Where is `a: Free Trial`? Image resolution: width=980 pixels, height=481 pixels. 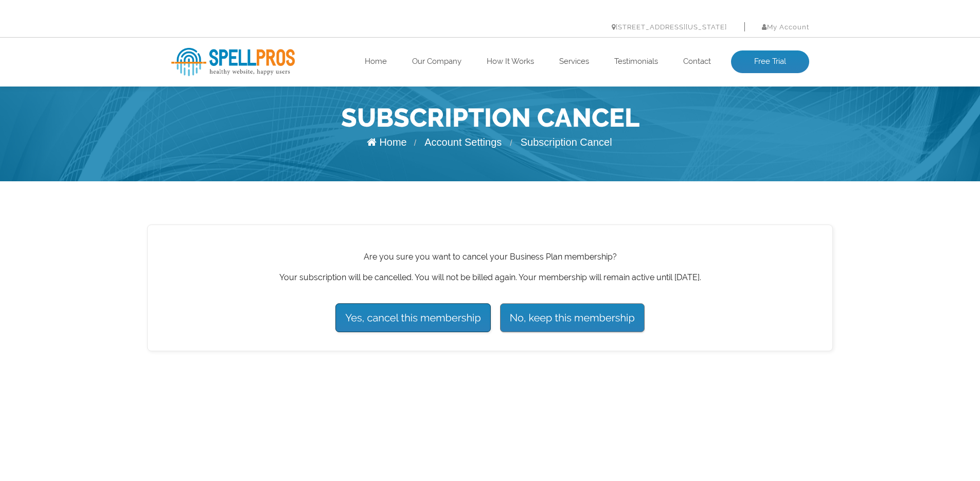 a: Free Trial is located at coordinates (770, 62).